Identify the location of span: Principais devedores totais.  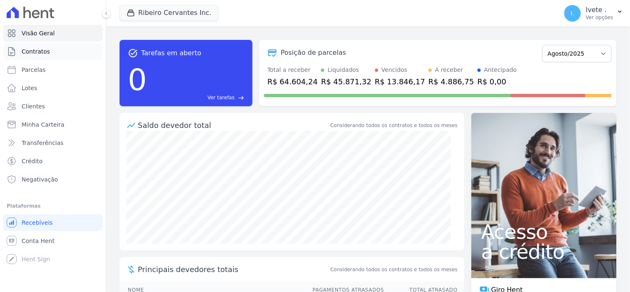
(234, 269).